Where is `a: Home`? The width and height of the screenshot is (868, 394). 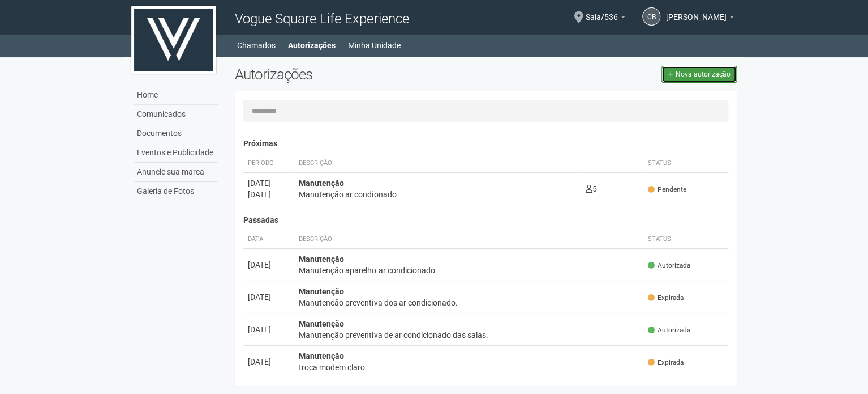
a: Home is located at coordinates (176, 95).